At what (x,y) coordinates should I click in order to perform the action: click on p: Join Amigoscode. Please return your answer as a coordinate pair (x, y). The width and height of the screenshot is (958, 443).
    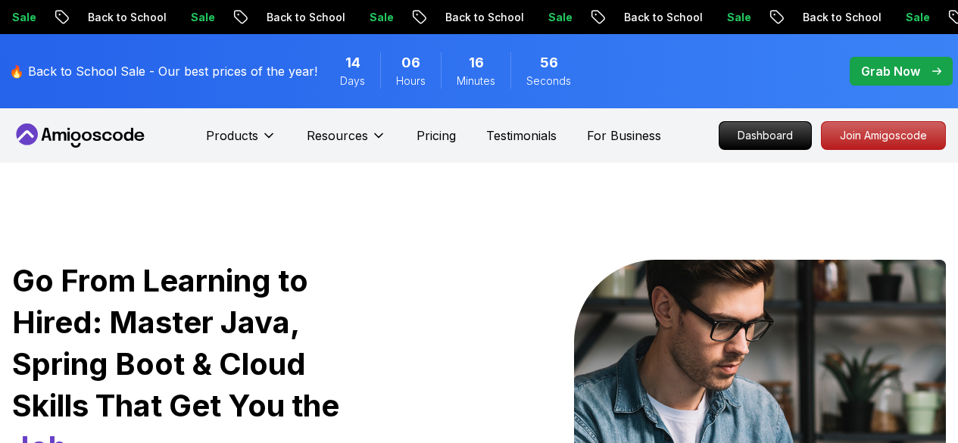
    Looking at the image, I should click on (883, 136).